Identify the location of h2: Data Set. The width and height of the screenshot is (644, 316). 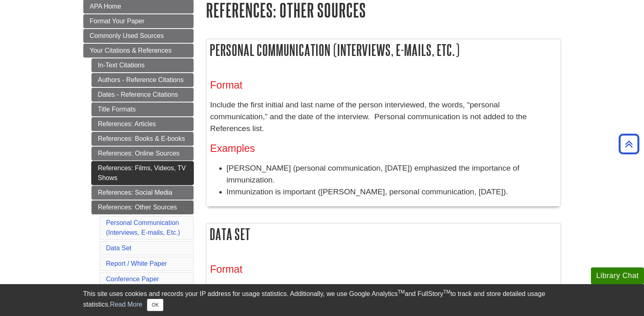
(383, 234).